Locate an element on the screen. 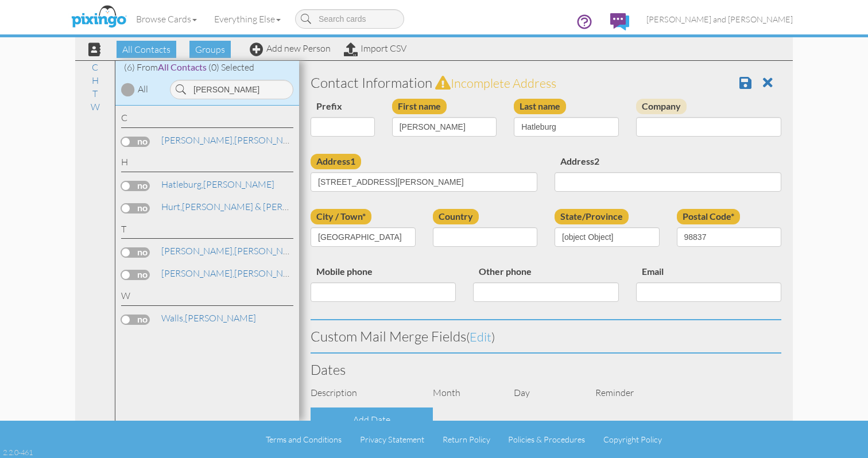 The image size is (868, 458). a: C is located at coordinates (95, 67).